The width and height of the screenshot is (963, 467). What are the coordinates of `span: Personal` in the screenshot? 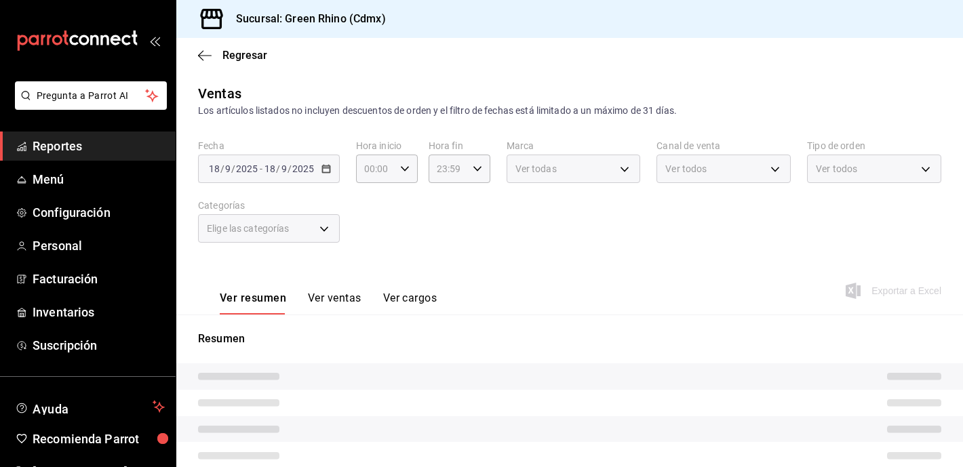 It's located at (98, 245).